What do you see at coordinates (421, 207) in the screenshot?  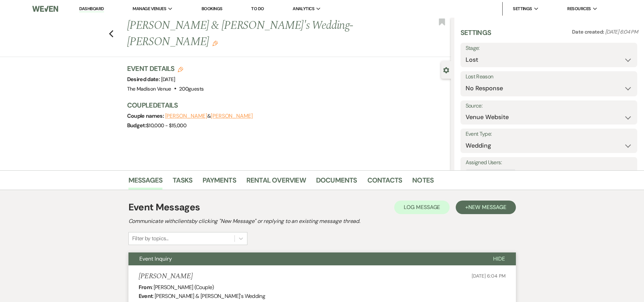 I see `button: Log Message` at bounding box center [421, 207].